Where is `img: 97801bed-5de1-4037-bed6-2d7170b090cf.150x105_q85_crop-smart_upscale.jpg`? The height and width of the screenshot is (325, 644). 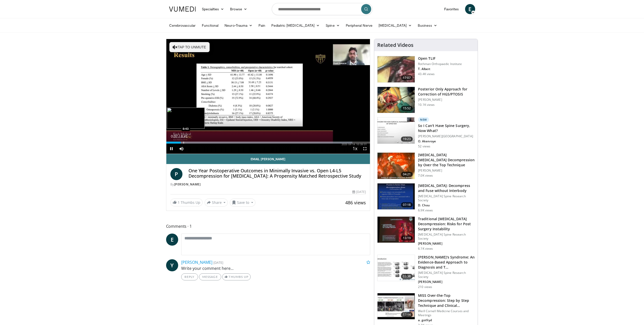 img: 97801bed-5de1-4037-bed6-2d7170b090cf.150x105_q85_crop-smart_upscale.jpg is located at coordinates (396, 197).